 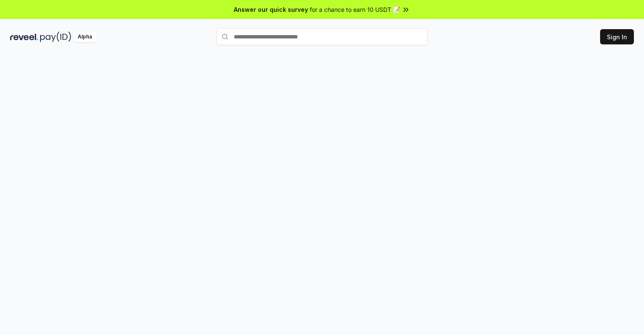 What do you see at coordinates (56, 37) in the screenshot?
I see `img: pay_id` at bounding box center [56, 37].